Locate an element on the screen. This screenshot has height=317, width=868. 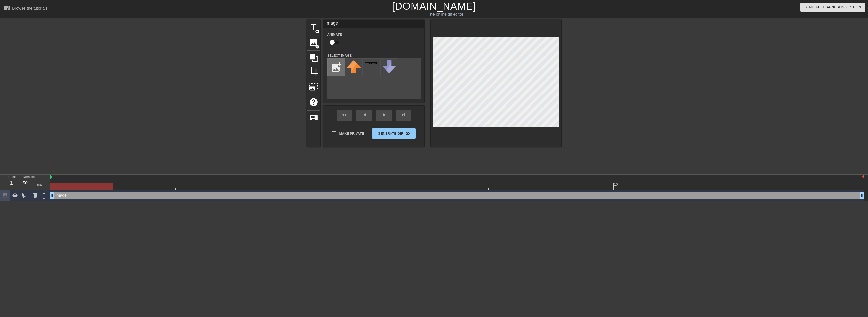
span: fast_rewind is located at coordinates (344, 115).